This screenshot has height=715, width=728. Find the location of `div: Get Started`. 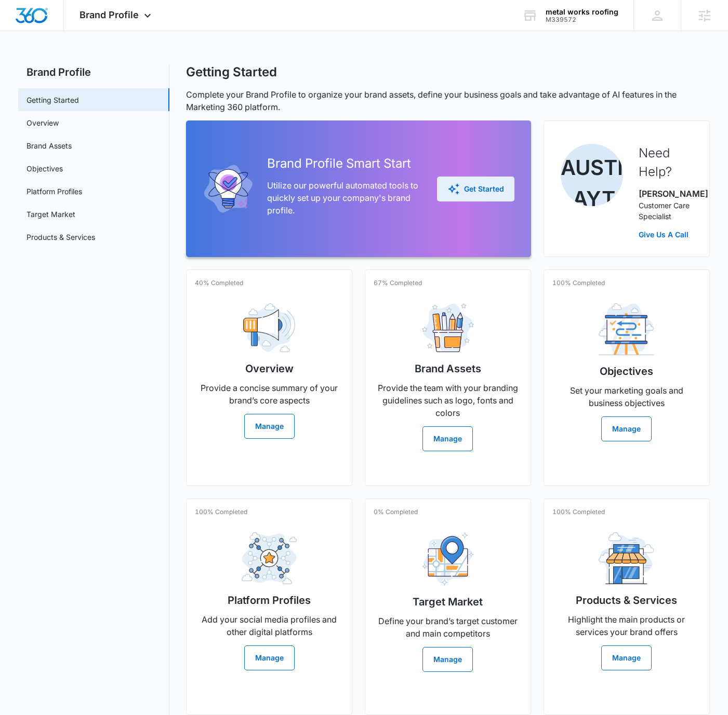

div: Get Started is located at coordinates (475, 189).